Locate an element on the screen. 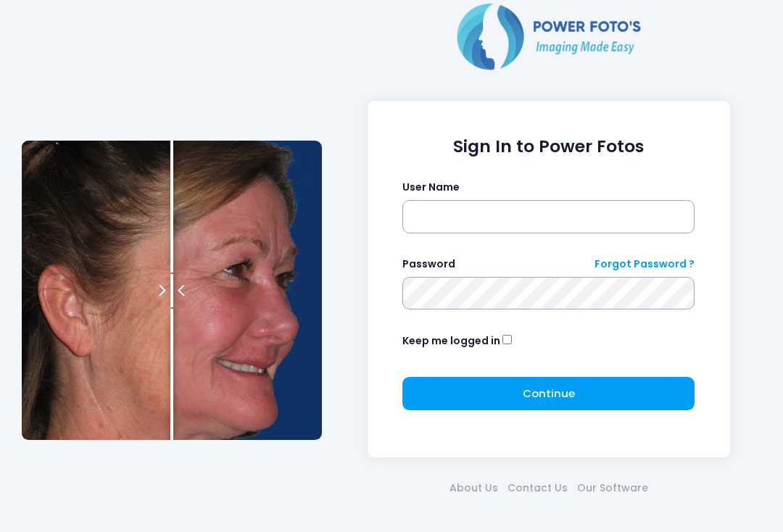  label: User Name is located at coordinates (431, 187).